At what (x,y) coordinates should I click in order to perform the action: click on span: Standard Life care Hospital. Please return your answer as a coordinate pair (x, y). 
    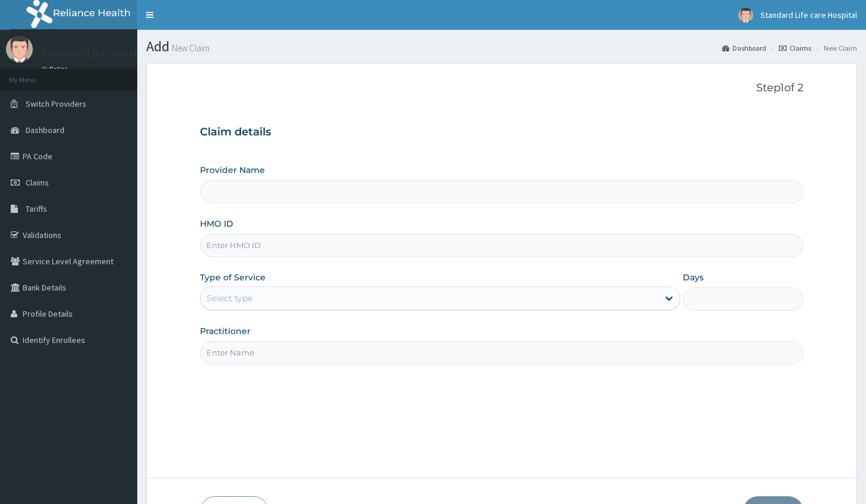
    Looking at the image, I should click on (809, 15).